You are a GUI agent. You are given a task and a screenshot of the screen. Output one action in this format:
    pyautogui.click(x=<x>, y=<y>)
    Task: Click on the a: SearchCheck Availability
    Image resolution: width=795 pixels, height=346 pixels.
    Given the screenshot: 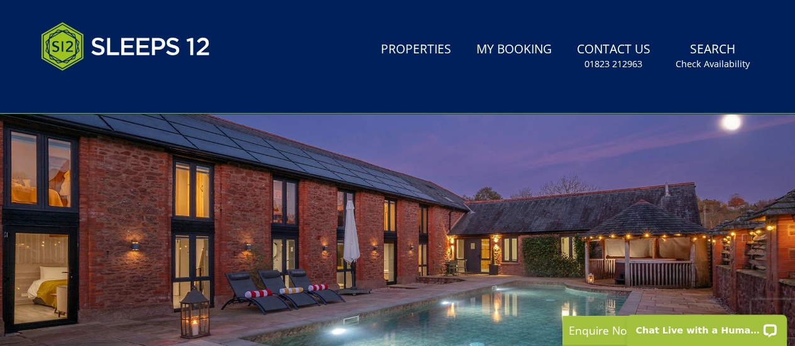 What is the action you would take?
    pyautogui.click(x=712, y=56)
    